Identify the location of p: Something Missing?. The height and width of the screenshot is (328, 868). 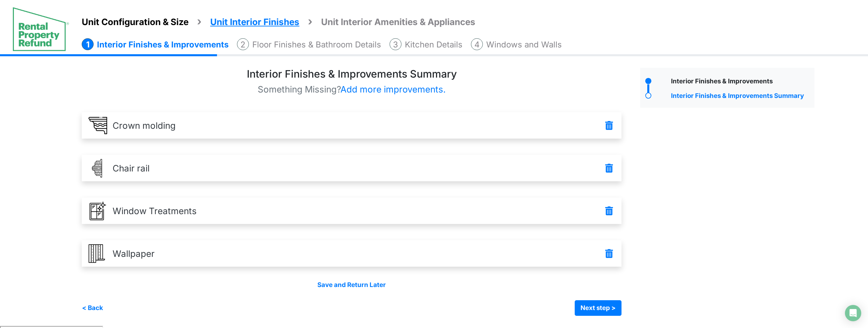
(352, 89).